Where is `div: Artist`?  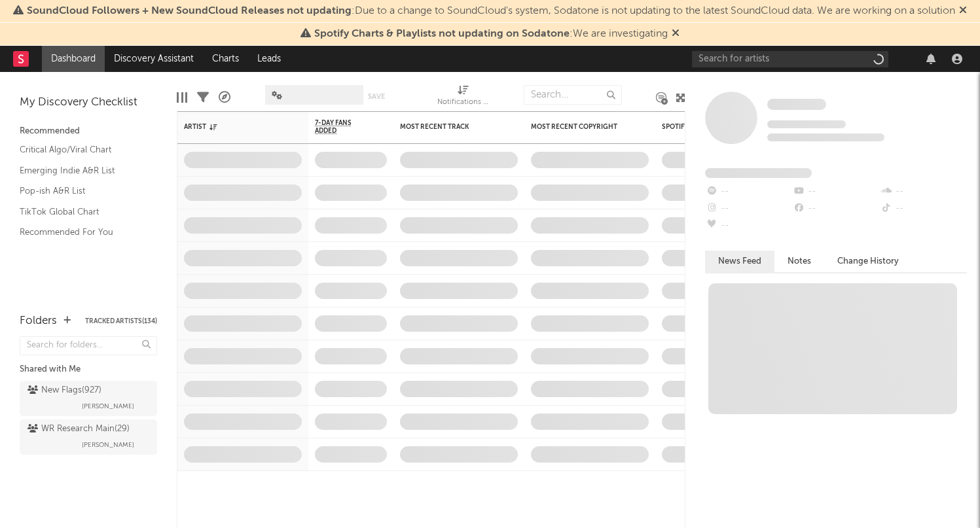
div: Artist is located at coordinates (233, 127).